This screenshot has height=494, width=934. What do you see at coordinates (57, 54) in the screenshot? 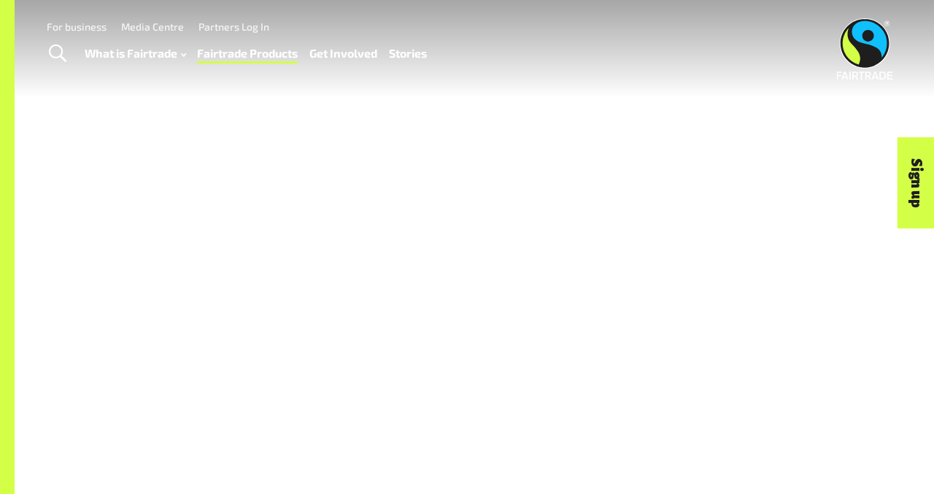
I see `a: Toggle Search` at bounding box center [57, 54].